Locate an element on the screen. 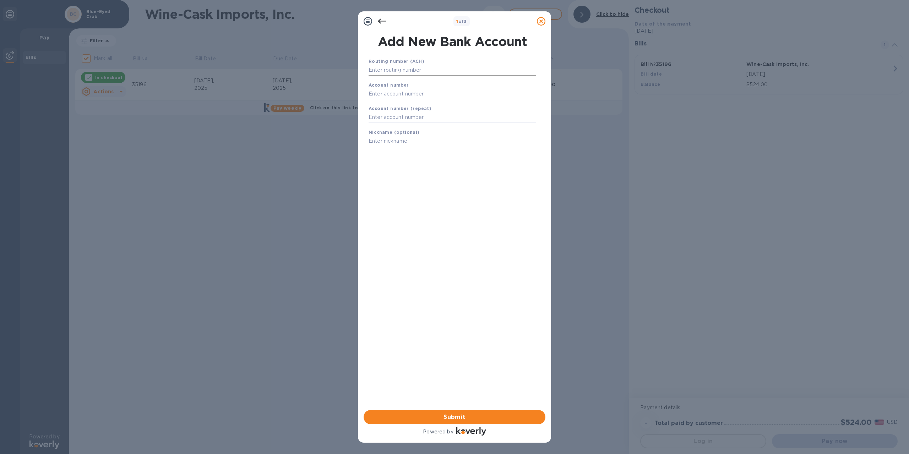 This screenshot has width=909, height=454. b: Account number (repeat) is located at coordinates (400, 108).